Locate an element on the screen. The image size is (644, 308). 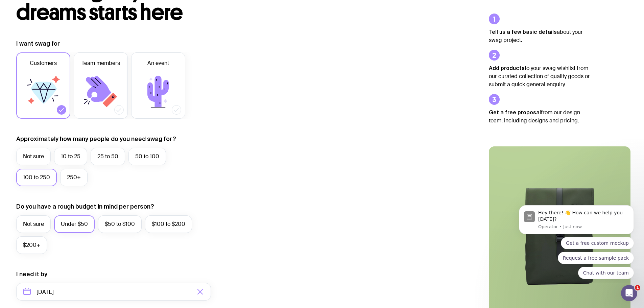
label: 10 to 25 is located at coordinates (71, 157).